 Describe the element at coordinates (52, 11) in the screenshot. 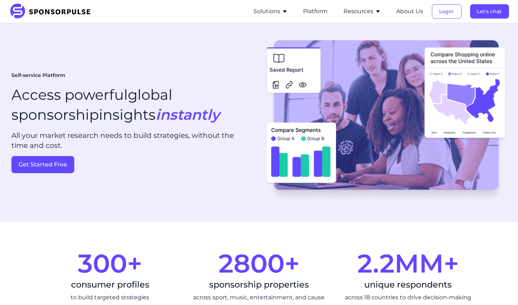

I see `img: SponsorPulse` at that location.